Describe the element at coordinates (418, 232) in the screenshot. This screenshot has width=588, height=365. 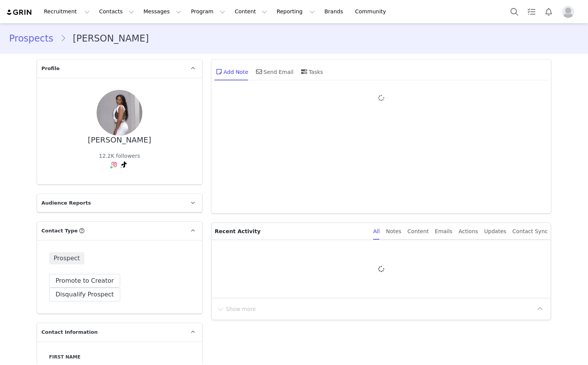
I see `div: Content` at that location.